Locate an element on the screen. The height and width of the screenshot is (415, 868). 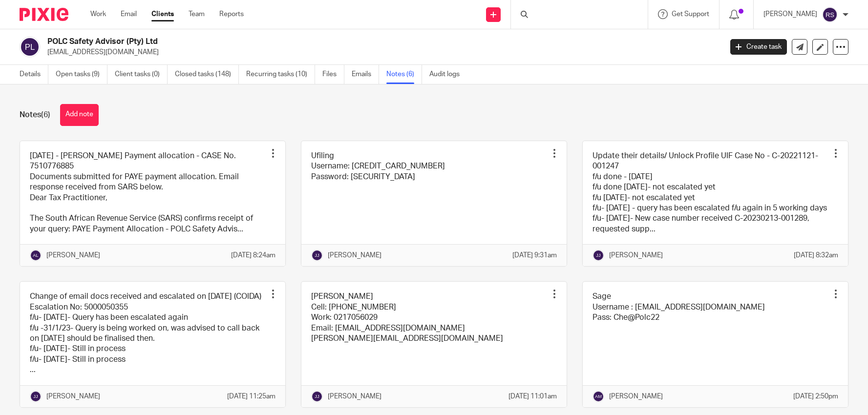
a: Team is located at coordinates (196, 14).